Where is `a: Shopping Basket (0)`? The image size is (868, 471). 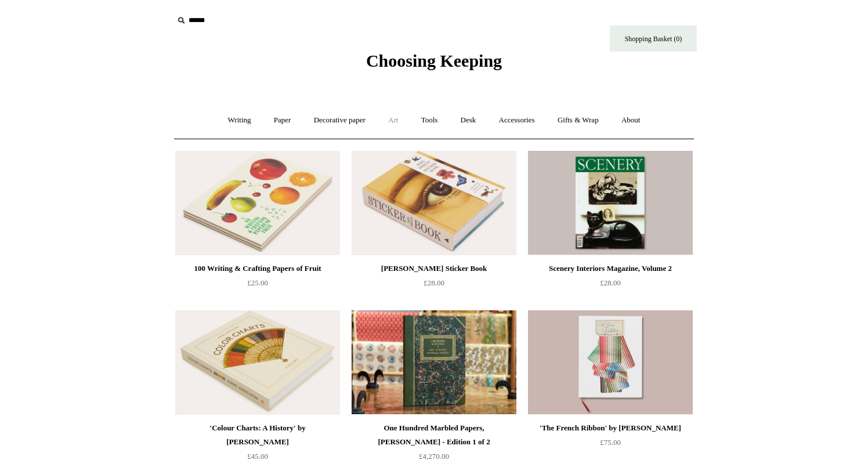 a: Shopping Basket (0) is located at coordinates (654, 38).